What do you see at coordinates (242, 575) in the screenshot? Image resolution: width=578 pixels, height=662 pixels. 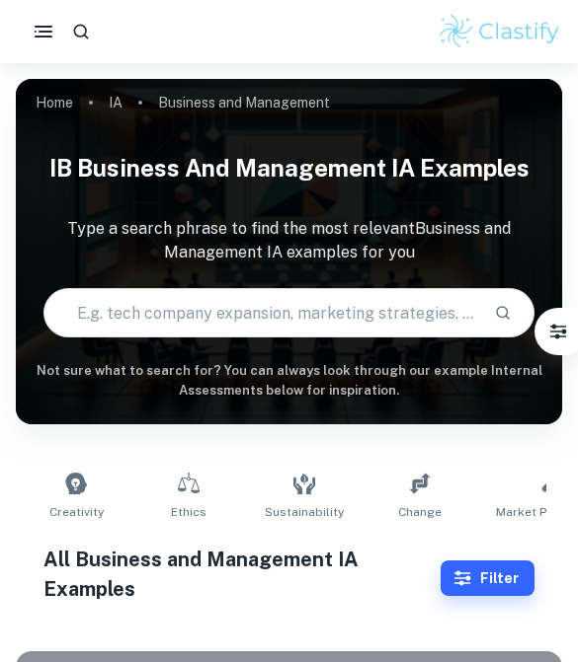 I see `h1: All Business and Management IA Examples` at bounding box center [242, 575].